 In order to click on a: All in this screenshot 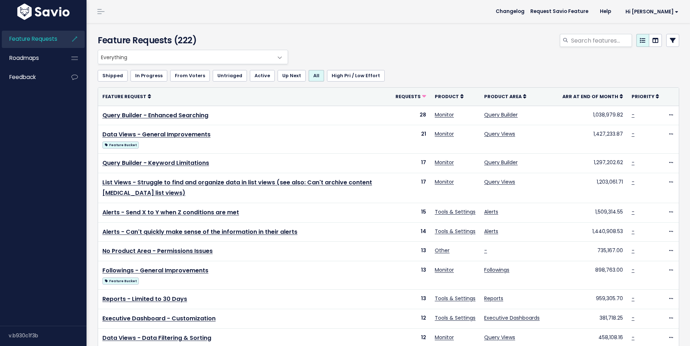, I will do `click(316, 76)`.